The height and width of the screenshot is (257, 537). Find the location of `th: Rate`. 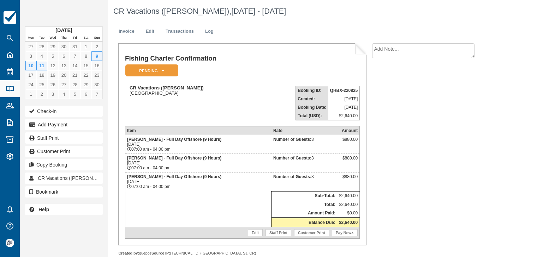

th: Rate is located at coordinates (304, 131).